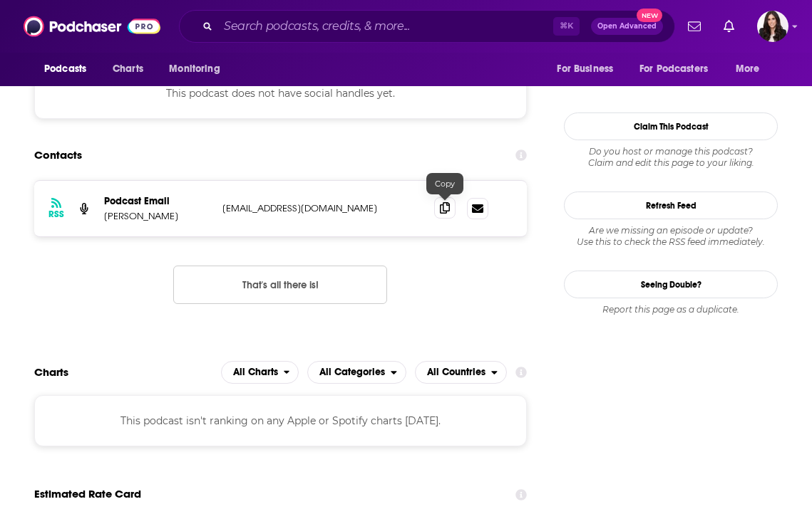 The height and width of the screenshot is (514, 812). I want to click on h2: Contacts, so click(58, 155).